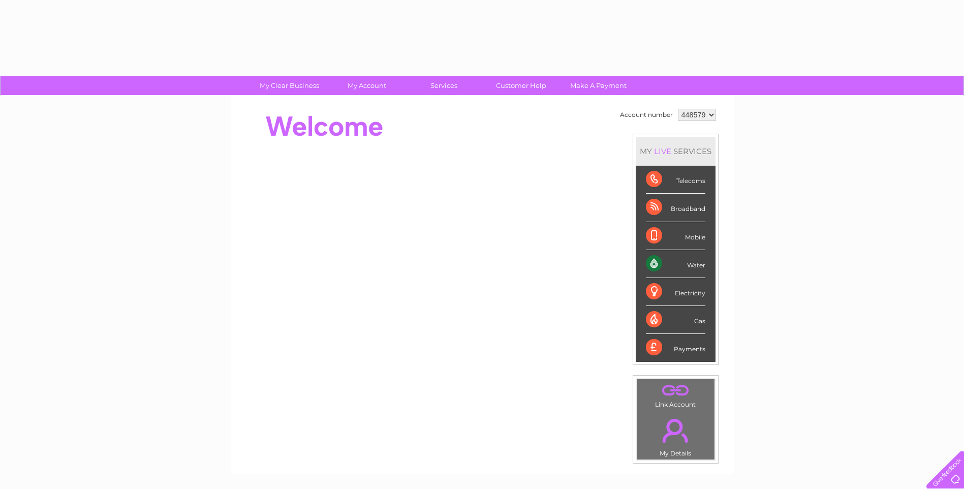 The image size is (964, 489). Describe the element at coordinates (646, 115) in the screenshot. I see `td: Account number` at that location.